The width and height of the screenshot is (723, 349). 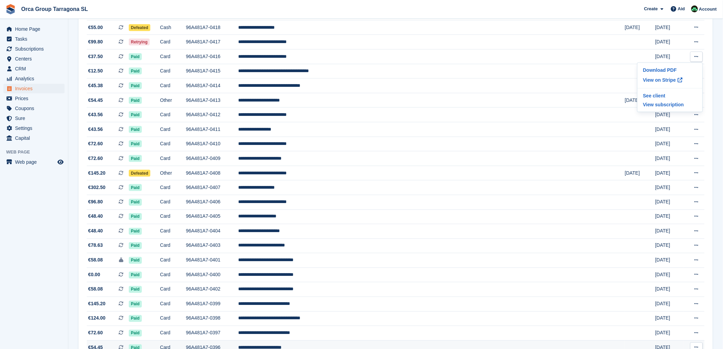 What do you see at coordinates (97, 187) in the screenshot?
I see `font: €302.50` at bounding box center [97, 187].